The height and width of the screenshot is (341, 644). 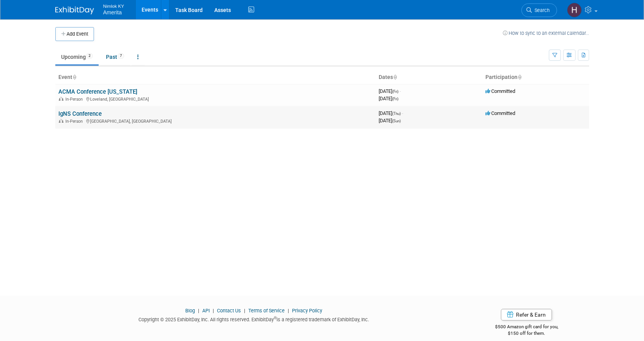 What do you see at coordinates (89, 56) in the screenshot?
I see `span: 2` at bounding box center [89, 56].